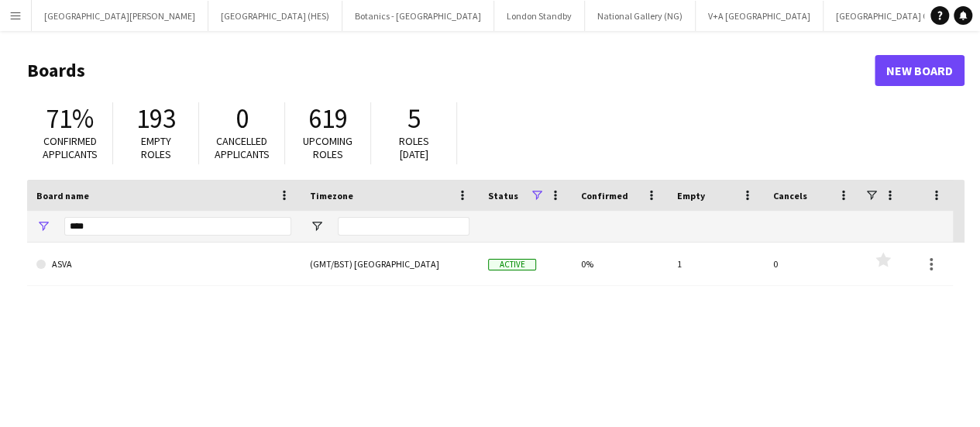 This screenshot has width=980, height=427. I want to click on div: 0%, so click(619, 264).